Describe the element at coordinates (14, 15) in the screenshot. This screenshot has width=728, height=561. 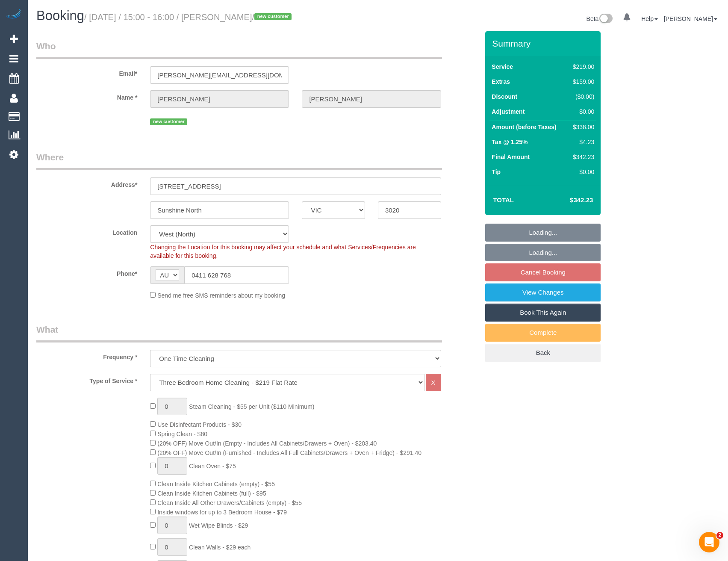
I see `img: Automaid Logo` at that location.